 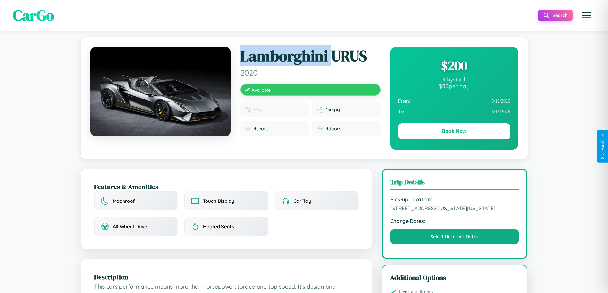 I want to click on span: gas, so click(x=258, y=110).